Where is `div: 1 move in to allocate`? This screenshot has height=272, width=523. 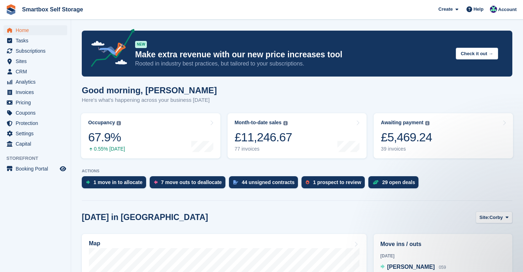 div: 1 move in to allocate is located at coordinates (118, 182).